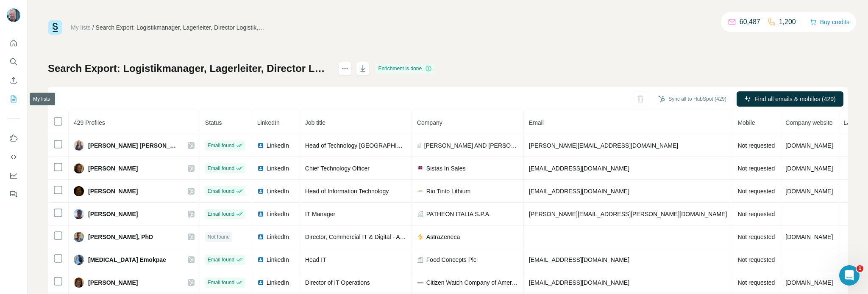  What do you see at coordinates (448, 191) in the screenshot?
I see `span: Rio Tinto Lithium` at bounding box center [448, 191].